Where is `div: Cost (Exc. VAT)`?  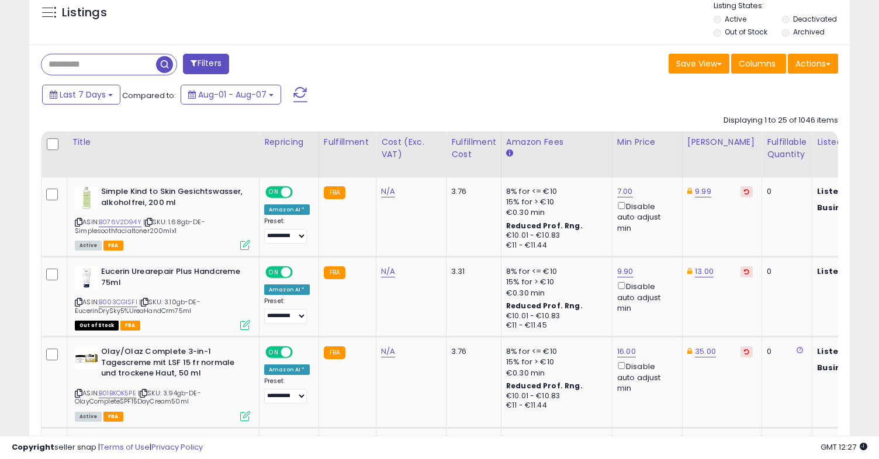 div: Cost (Exc. VAT) is located at coordinates (411, 148).